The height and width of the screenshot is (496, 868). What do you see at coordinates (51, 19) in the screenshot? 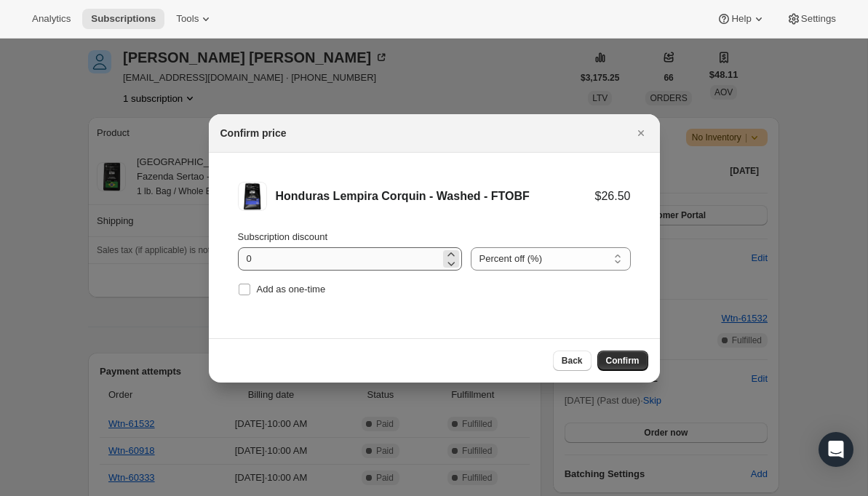
I see `span: Analytics` at bounding box center [51, 19].